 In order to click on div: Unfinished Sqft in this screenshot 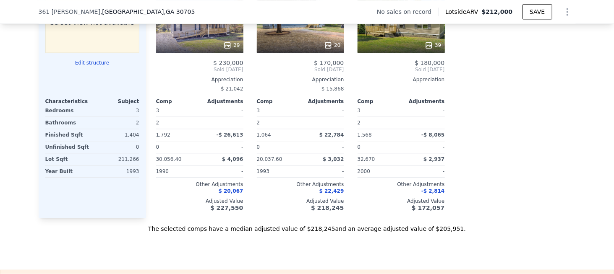, I will do `click(68, 147)`.